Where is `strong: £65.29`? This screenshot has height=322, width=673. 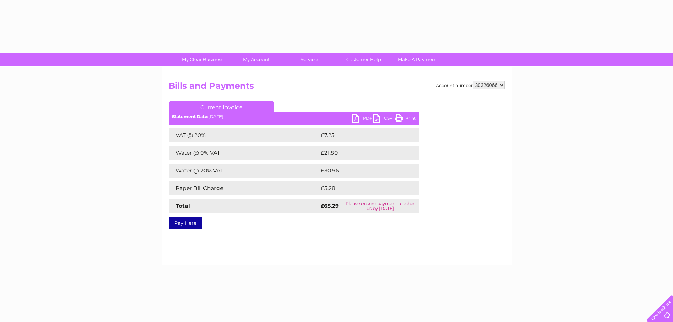 strong: £65.29 is located at coordinates (330, 206).